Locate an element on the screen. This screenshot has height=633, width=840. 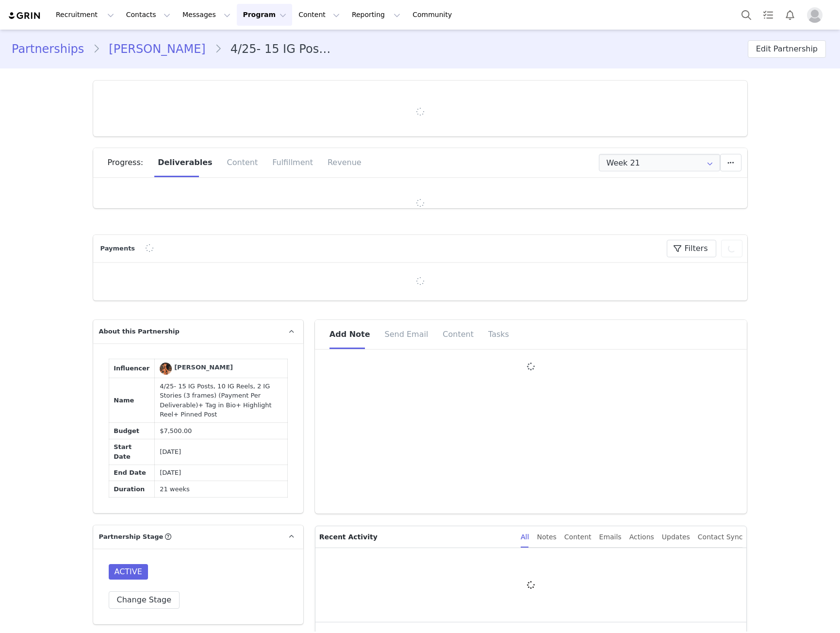
span: Partnership Stage is located at coordinates (131, 537).